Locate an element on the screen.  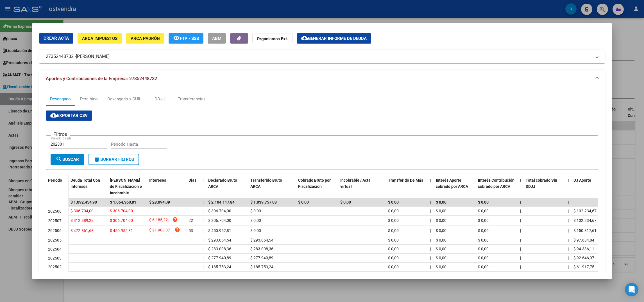
span: $ 97.684,84 is located at coordinates (584, 240).